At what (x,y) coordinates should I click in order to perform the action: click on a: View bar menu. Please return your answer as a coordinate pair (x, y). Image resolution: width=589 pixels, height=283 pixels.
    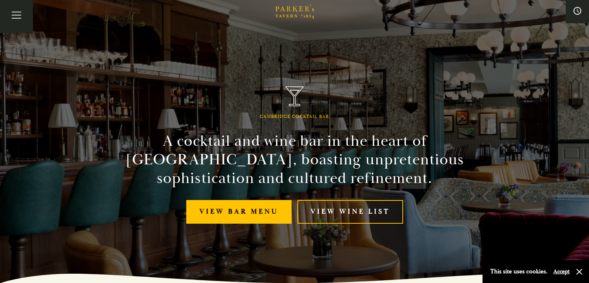
    Looking at the image, I should click on (239, 211).